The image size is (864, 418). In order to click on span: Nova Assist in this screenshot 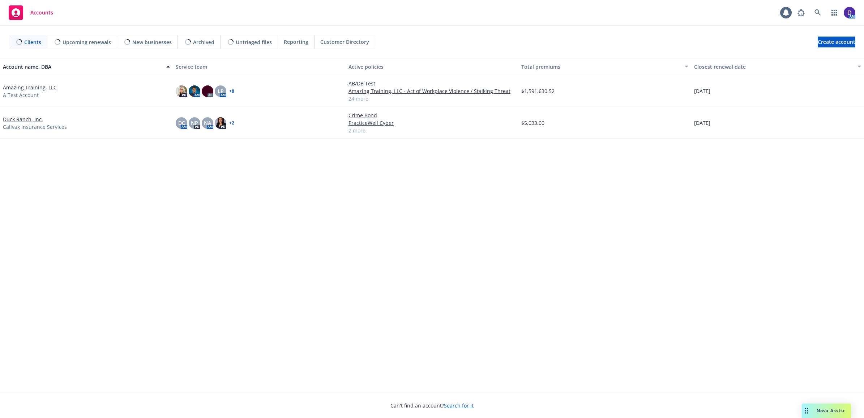, I will do `click(831, 410)`.